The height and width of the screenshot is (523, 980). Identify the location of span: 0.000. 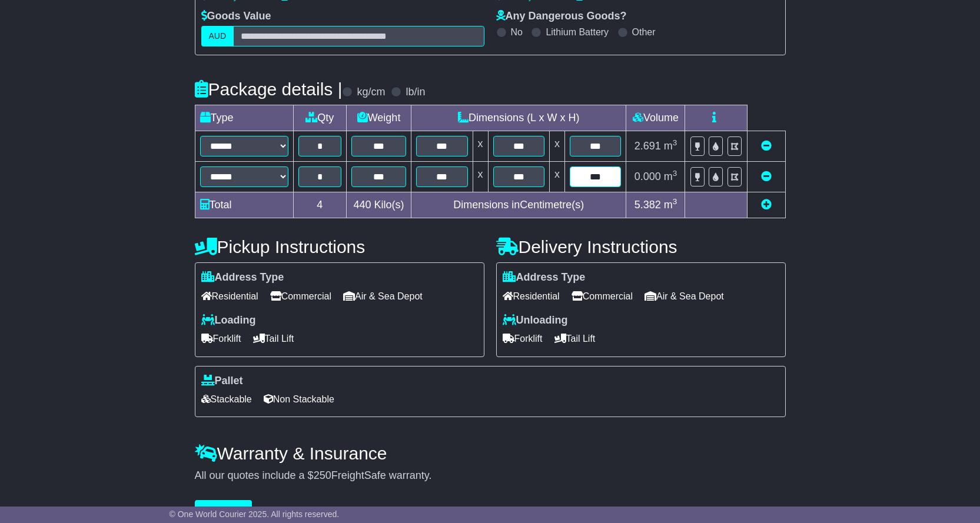
(647, 176).